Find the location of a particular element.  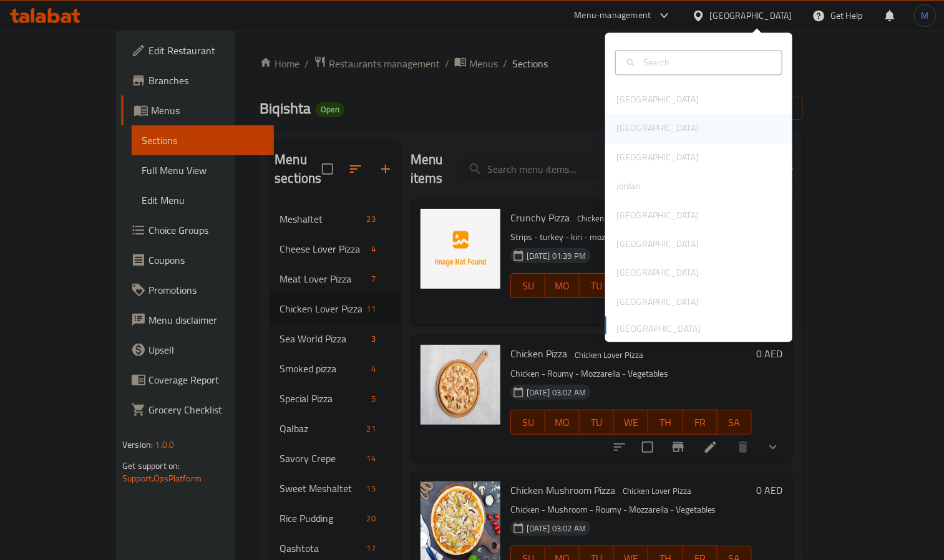

input: Search is located at coordinates (707, 63).